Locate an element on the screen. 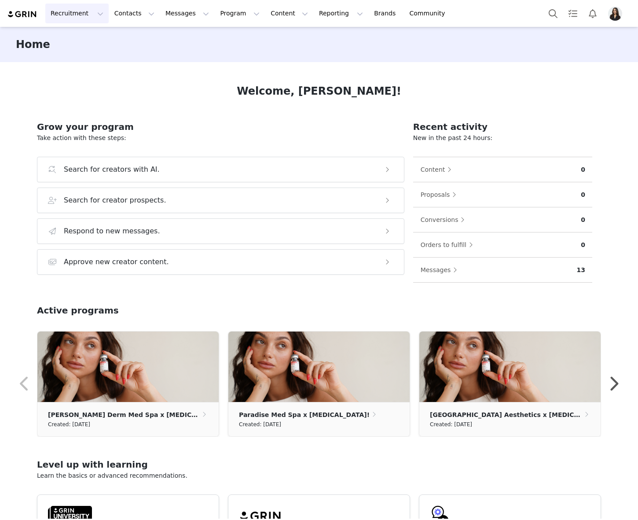 Image resolution: width=638 pixels, height=520 pixels. button: Program is located at coordinates (240, 13).